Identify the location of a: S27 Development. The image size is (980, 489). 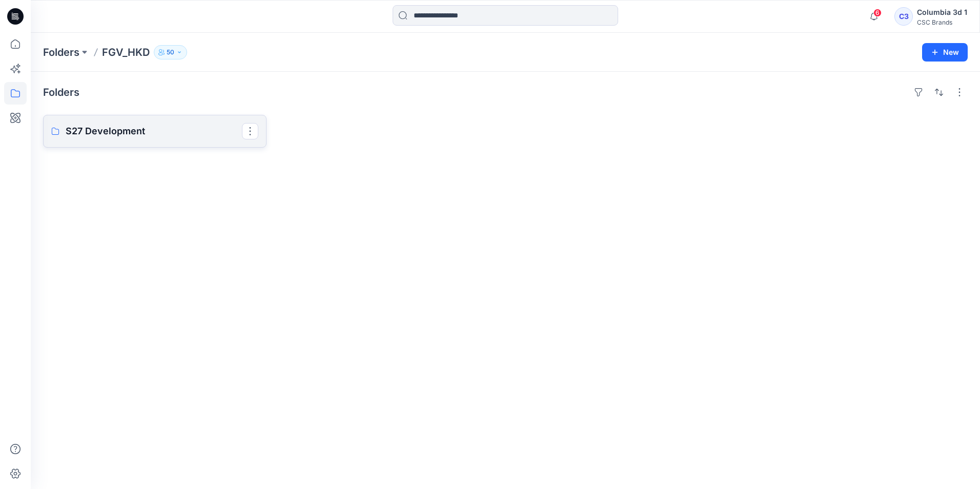
(155, 131).